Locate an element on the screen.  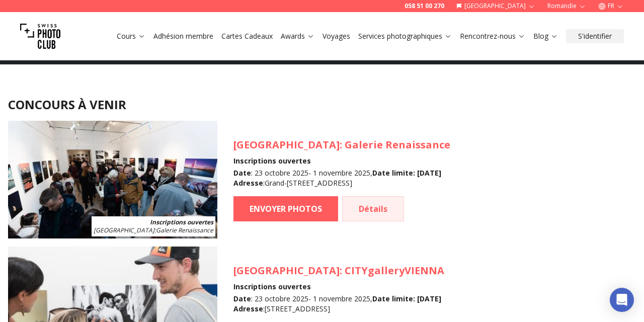
h3: : CITYgalleryVIENNA is located at coordinates (338, 271).